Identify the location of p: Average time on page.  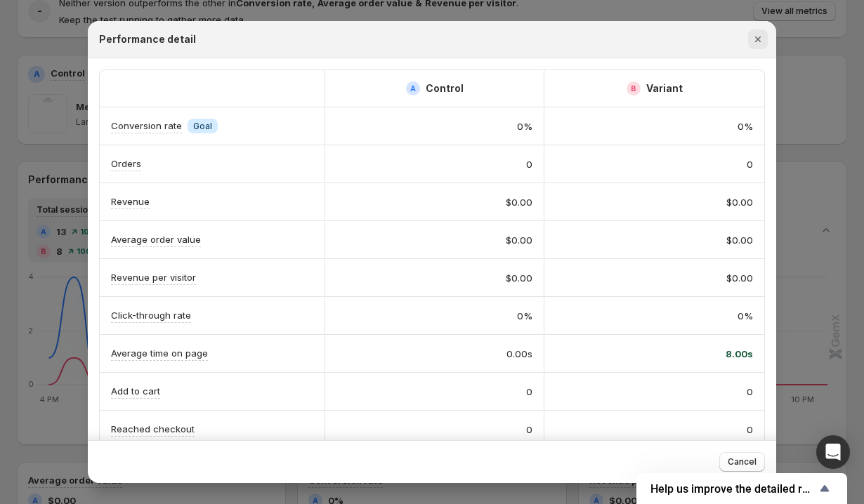
(160, 353).